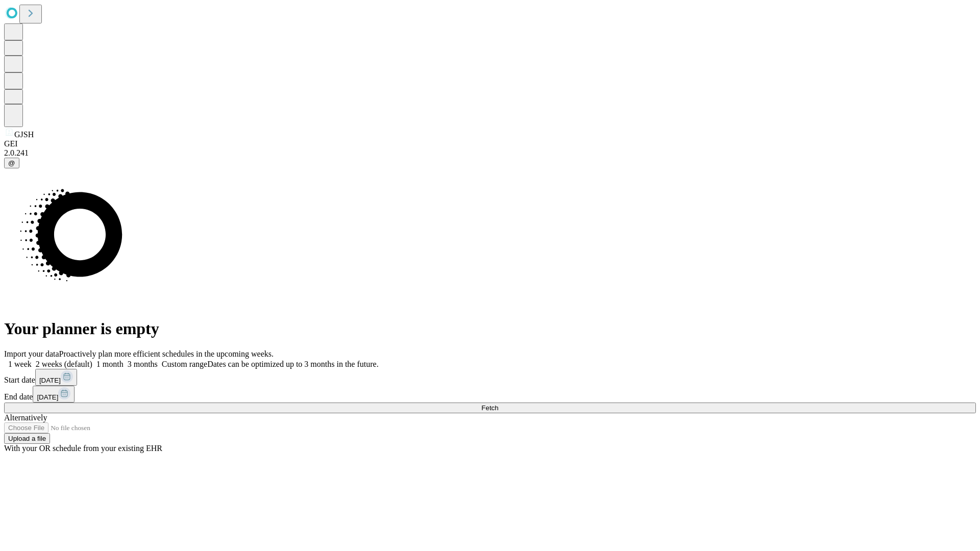  Describe the element at coordinates (490, 328) in the screenshot. I see `h1: Your planner is empty` at that location.